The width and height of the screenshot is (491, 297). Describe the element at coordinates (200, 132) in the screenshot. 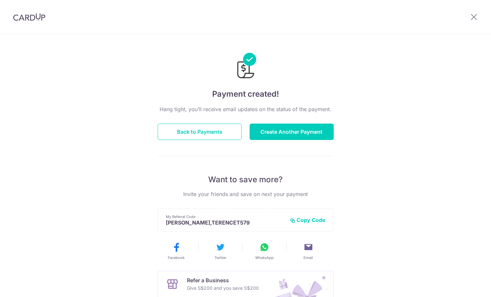

I see `button: Back to Payments` at that location.